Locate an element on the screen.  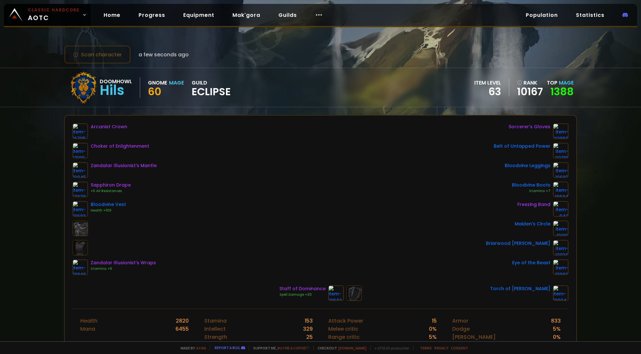
div: +5 All Resistances is located at coordinates (111, 191).